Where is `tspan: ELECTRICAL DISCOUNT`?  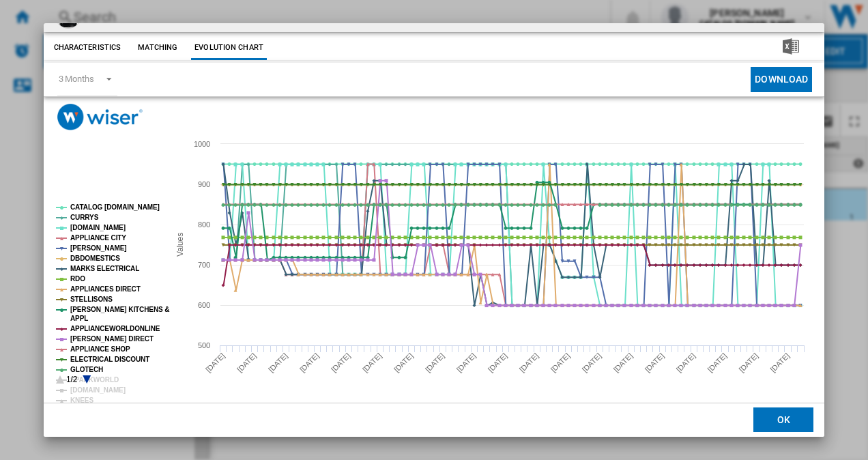
tspan: ELECTRICAL DISCOUNT is located at coordinates (109, 358).